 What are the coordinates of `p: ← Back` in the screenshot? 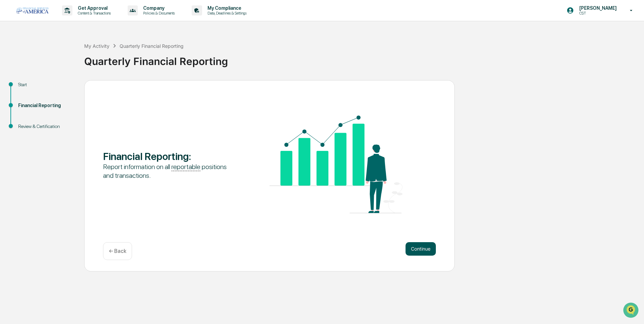 It's located at (118, 251).